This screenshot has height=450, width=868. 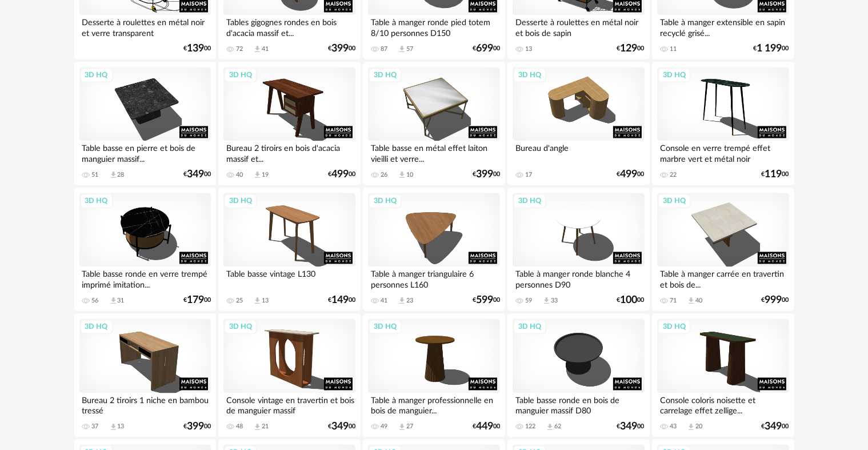 What do you see at coordinates (409, 175) in the screenshot?
I see `div: 10` at bounding box center [409, 175].